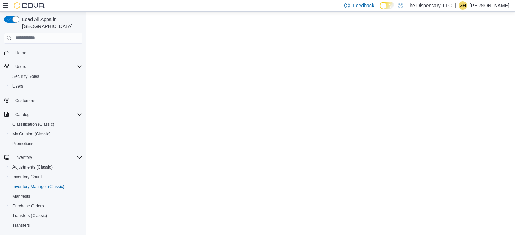 This screenshot has width=515, height=235. What do you see at coordinates (46, 134) in the screenshot?
I see `button: My Catalog (Classic)` at bounding box center [46, 134].